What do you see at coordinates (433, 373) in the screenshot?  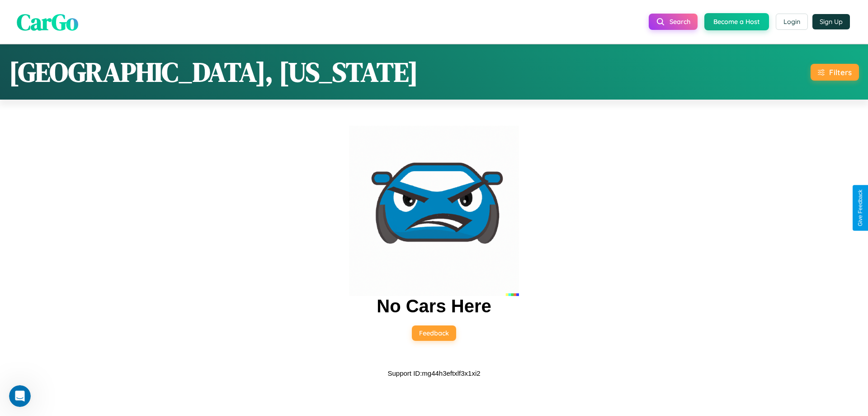 I see `p: Support ID: mg44h3eftxlf3x1xi2` at bounding box center [433, 373].